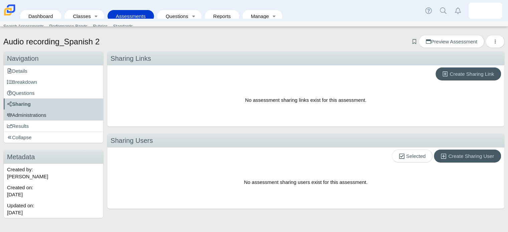 The height and width of the screenshot is (232, 508). I want to click on span: Create Sharing Link, so click(471, 74).